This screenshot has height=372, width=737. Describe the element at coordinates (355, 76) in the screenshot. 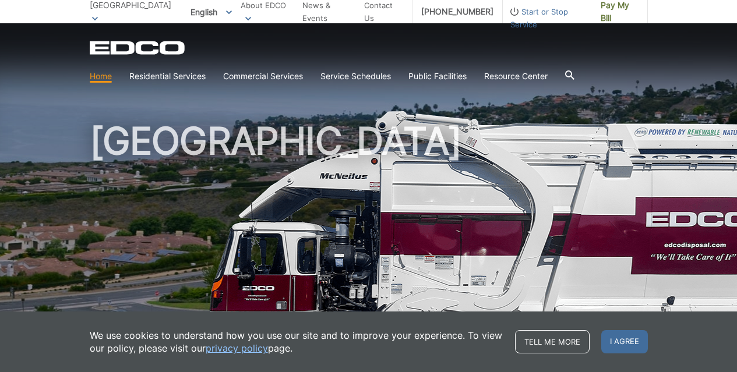

I see `a: Service Schedules` at that location.